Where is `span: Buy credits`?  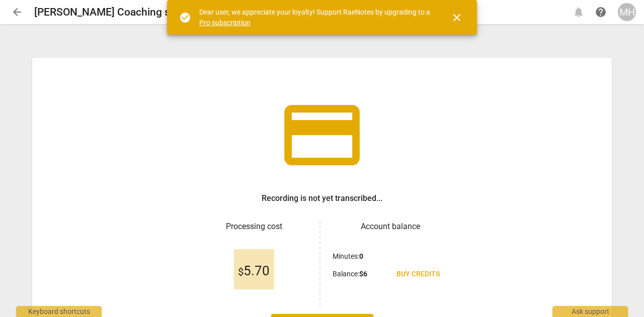 span: Buy credits is located at coordinates (419, 275).